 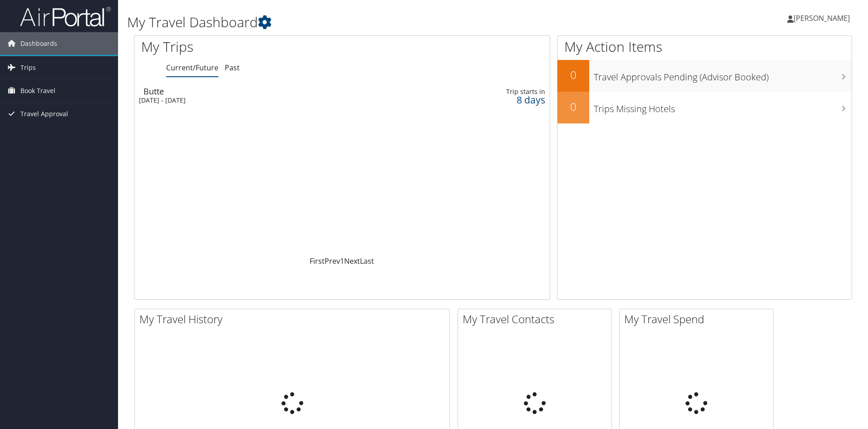 What do you see at coordinates (367, 261) in the screenshot?
I see `a: Last` at bounding box center [367, 261].